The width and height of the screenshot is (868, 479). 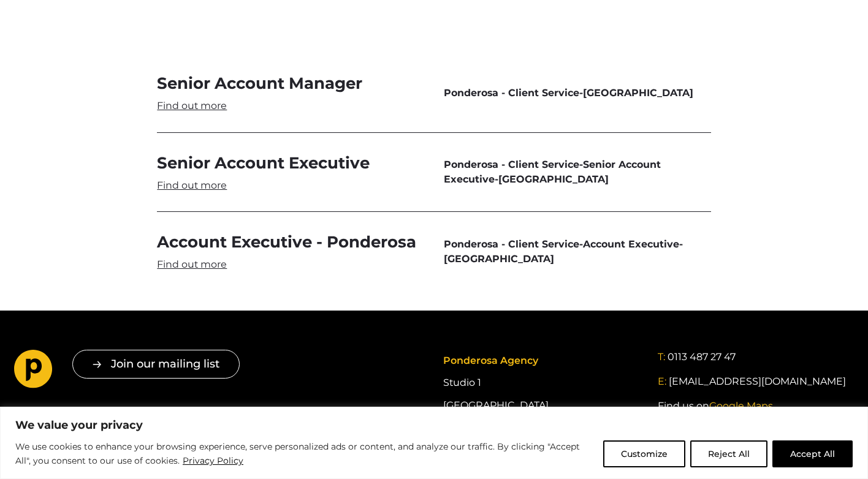 What do you see at coordinates (662, 381) in the screenshot?
I see `span: E:` at bounding box center [662, 381].